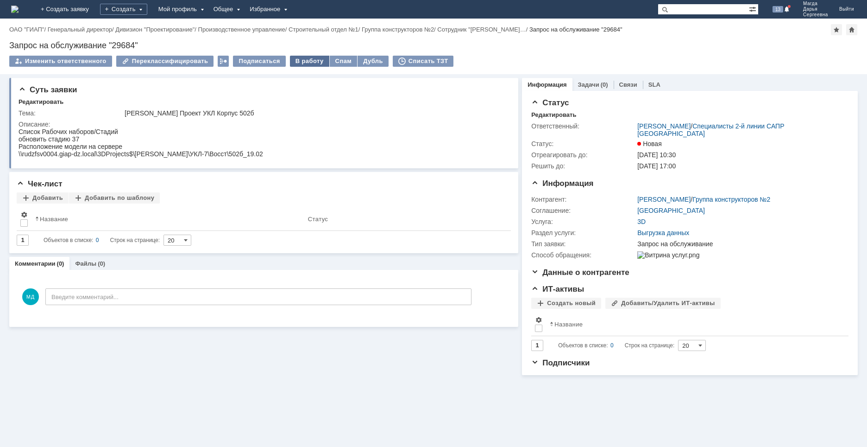 The image size is (867, 447). What do you see at coordinates (15, 9) in the screenshot?
I see `a: Перейти на домашнюю страницу` at bounding box center [15, 9].